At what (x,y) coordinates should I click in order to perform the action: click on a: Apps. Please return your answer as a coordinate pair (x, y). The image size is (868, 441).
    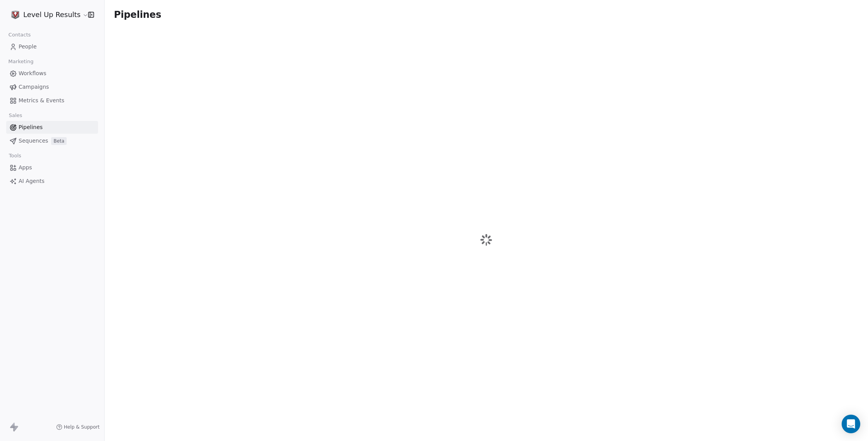
    Looking at the image, I should click on (52, 167).